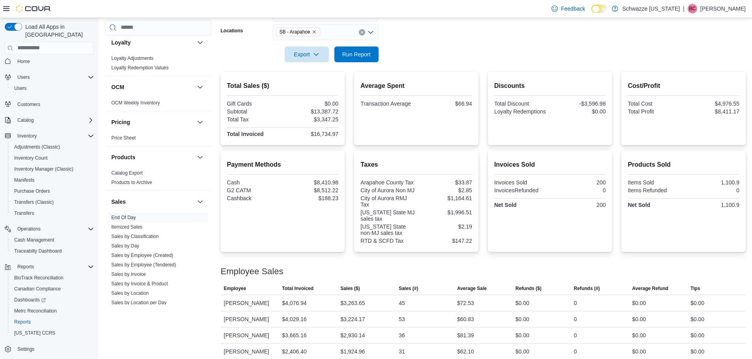 The height and width of the screenshot is (359, 752). Describe the element at coordinates (52, 278) in the screenshot. I see `button: BioTrack Reconciliation` at that location.